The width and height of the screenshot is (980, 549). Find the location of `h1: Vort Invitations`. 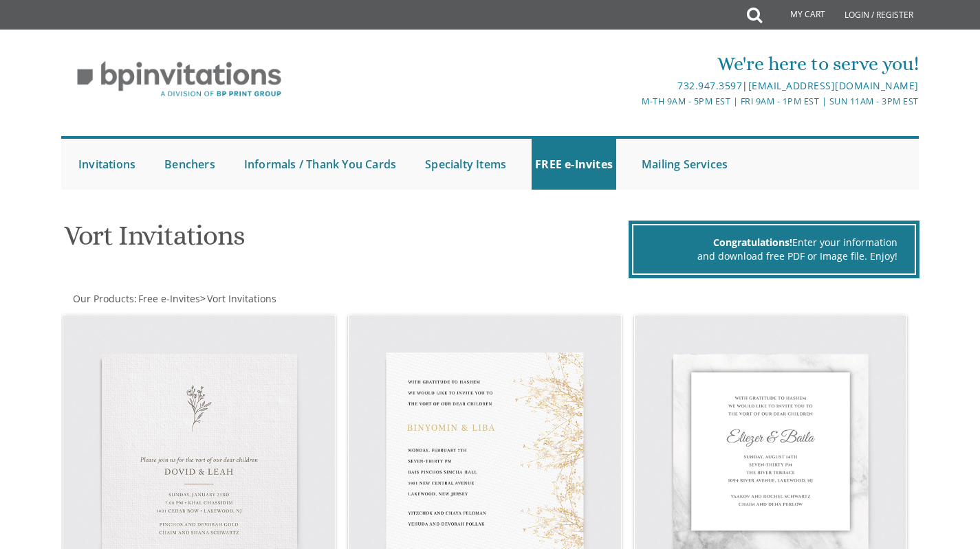

h1: Vort Invitations is located at coordinates (344, 241).